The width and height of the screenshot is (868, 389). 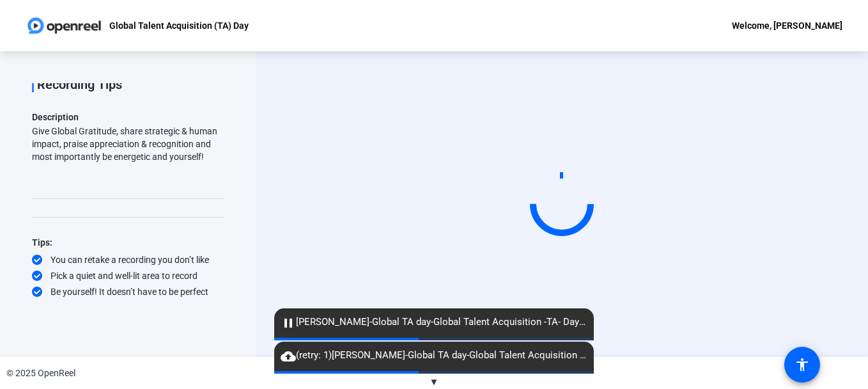 I want to click on div: Give Global Gratitude, share strategic & human impact, praise appreciation & recognition and most..., so click(x=128, y=144).